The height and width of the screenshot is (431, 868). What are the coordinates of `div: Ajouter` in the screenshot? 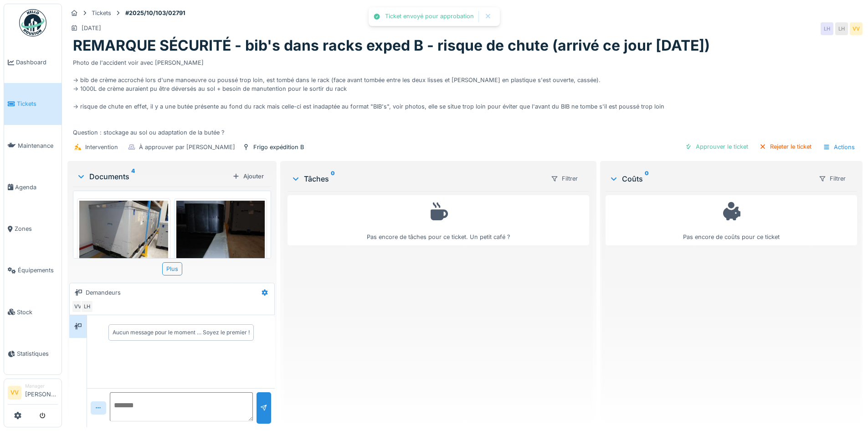 It's located at (248, 176).